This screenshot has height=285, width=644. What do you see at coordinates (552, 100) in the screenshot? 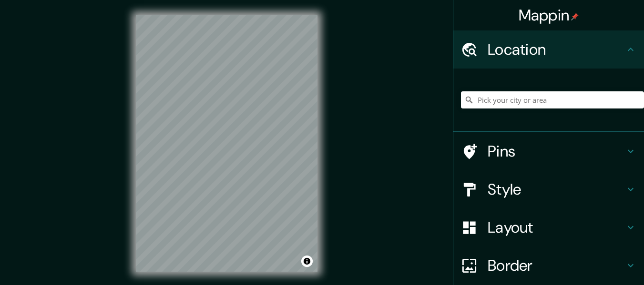
I see `input: Pick your city or area` at bounding box center [552, 100].